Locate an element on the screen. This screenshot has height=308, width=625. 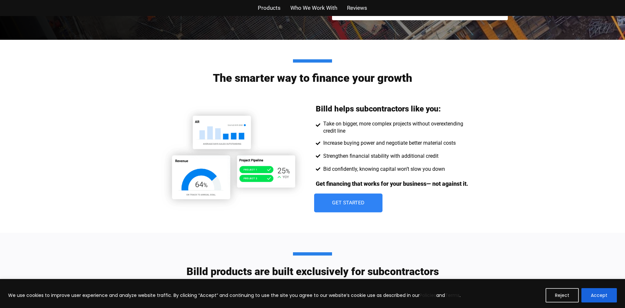
span: Products is located at coordinates (269, 8).